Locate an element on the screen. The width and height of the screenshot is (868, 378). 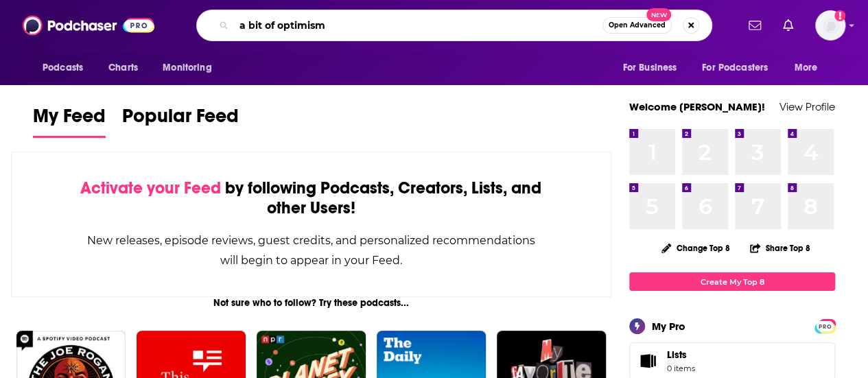
div: Not sure who to follow? Try these podcasts... is located at coordinates (311, 302).